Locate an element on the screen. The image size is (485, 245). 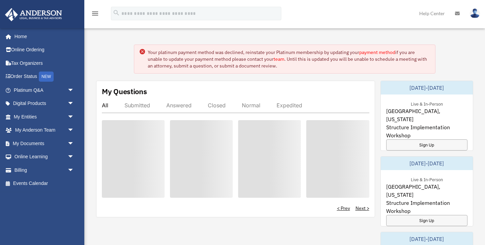
img: Anderson Advisors Platinum Portal is located at coordinates (33, 15).